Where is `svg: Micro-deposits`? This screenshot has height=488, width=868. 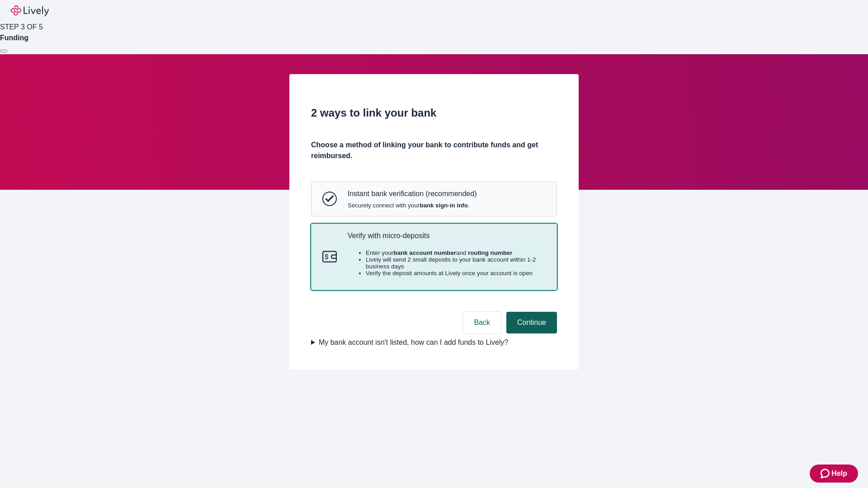 svg: Micro-deposits is located at coordinates (329, 257).